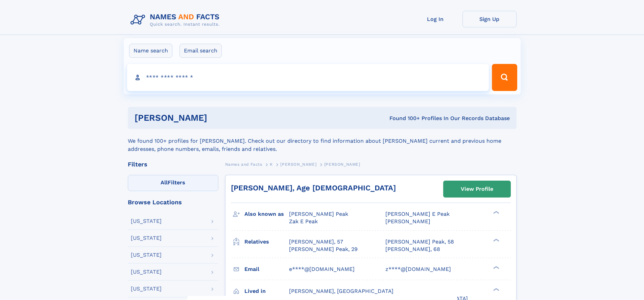 This screenshot has height=300, width=644. Describe the element at coordinates (267, 242) in the screenshot. I see `h3: Relatives` at that location.